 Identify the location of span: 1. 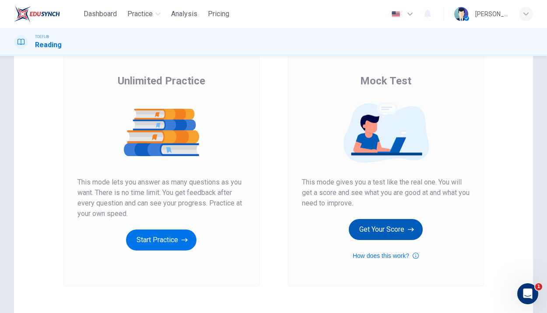
(538, 287).